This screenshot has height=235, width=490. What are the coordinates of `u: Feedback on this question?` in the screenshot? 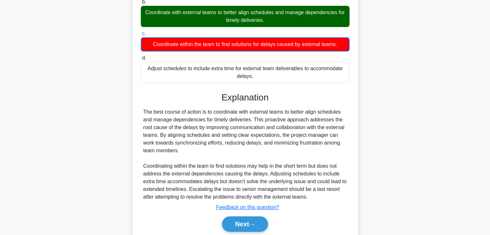 It's located at (248, 207).